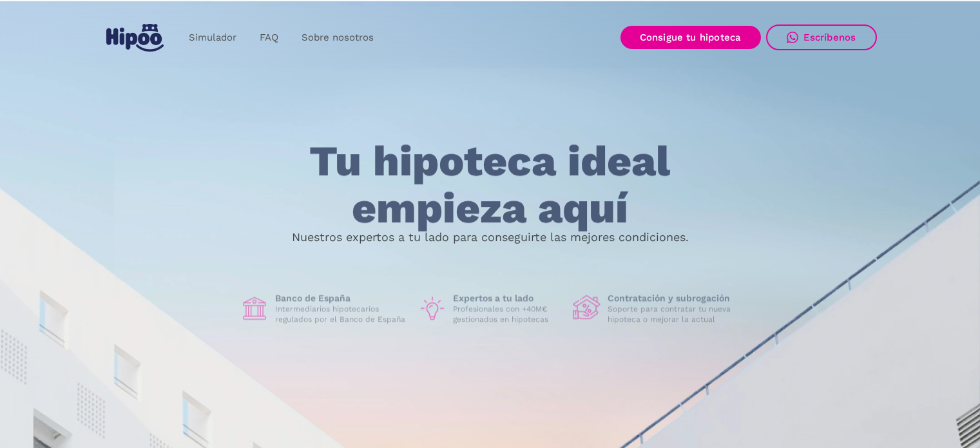 The image size is (980, 448). I want to click on h1: Contratación y subrogación, so click(674, 298).